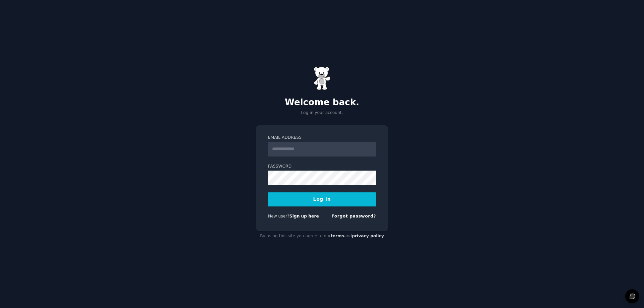 The width and height of the screenshot is (644, 308). Describe the element at coordinates (322, 199) in the screenshot. I see `button: Log In` at that location.